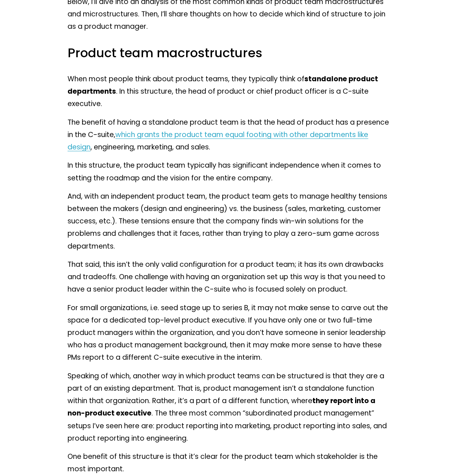  What do you see at coordinates (229, 333) in the screenshot?
I see `p: For small organizations, i.e. seed stage up to series B, it may not make sense to carve out the s...` at bounding box center [229, 333].